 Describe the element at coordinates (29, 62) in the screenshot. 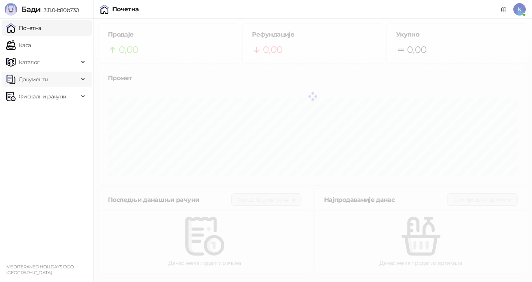

I see `span: Каталог` at that location.